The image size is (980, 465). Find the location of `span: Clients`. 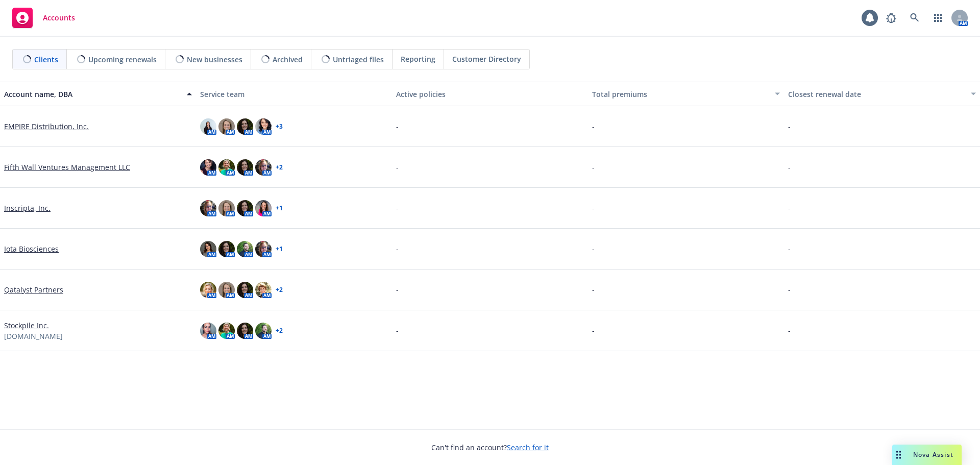

span: Clients is located at coordinates (46, 59).